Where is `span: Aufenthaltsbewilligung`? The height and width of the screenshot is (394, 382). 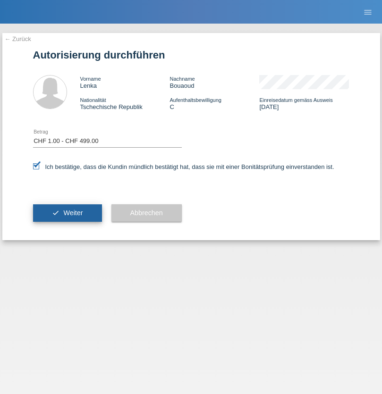 span: Aufenthaltsbewilligung is located at coordinates (195, 100).